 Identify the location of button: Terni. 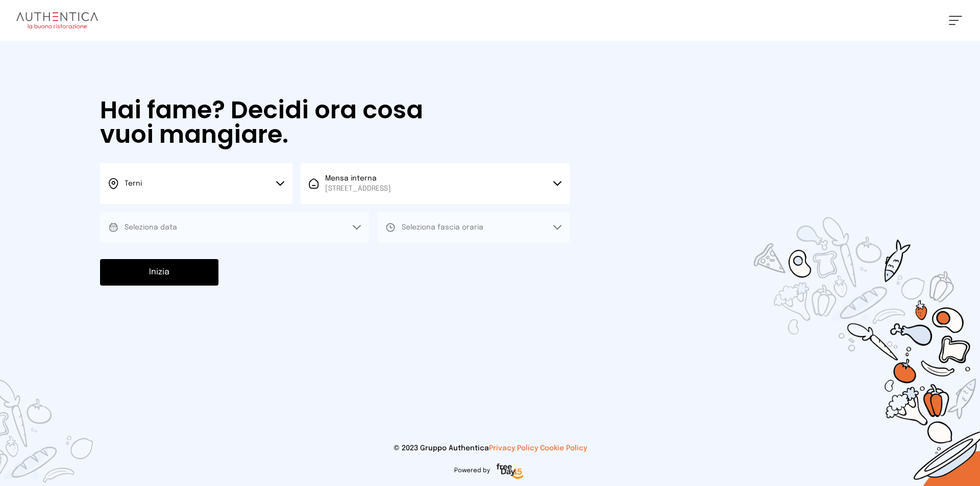
(196, 184).